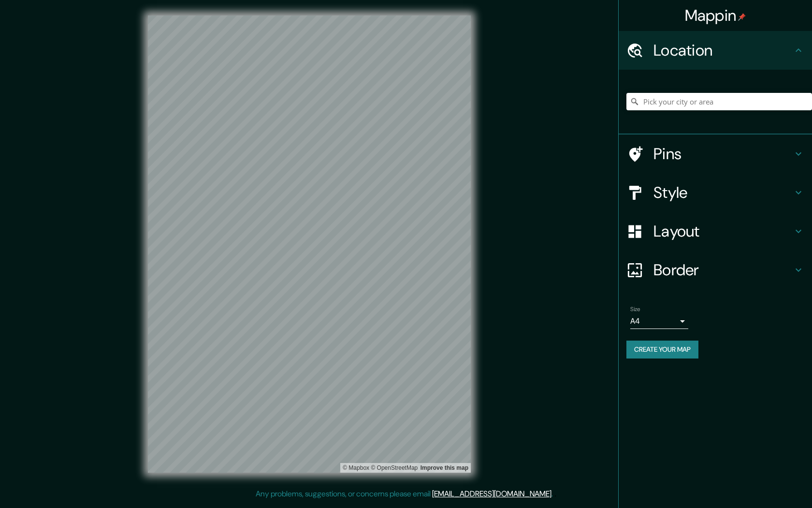  Describe the element at coordinates (715, 192) in the screenshot. I see `div: Style` at that location.